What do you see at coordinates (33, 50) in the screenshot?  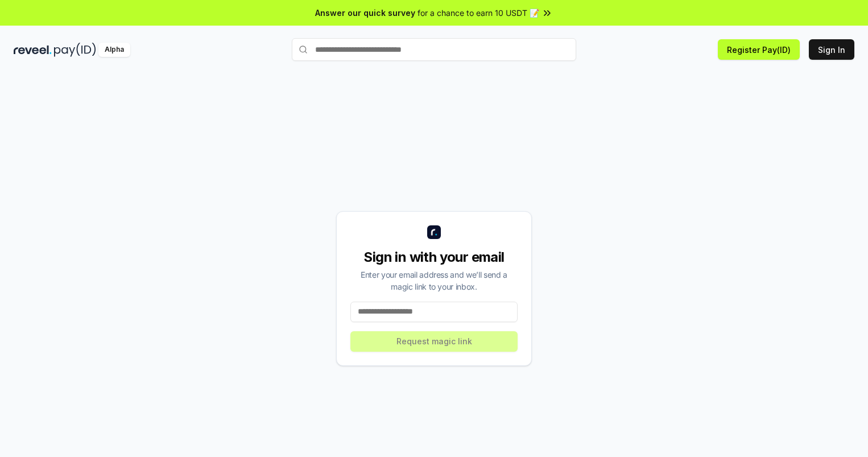 I see `img: reveel_dark` at bounding box center [33, 50].